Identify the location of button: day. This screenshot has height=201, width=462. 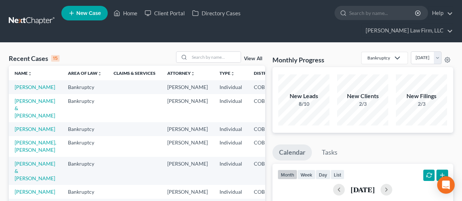
(323, 174).